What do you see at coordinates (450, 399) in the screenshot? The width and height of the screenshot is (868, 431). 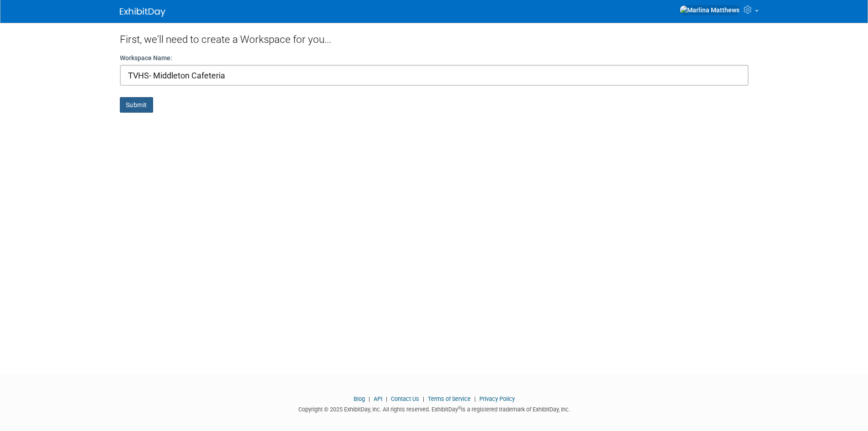 I see `a: Terms of Service` at bounding box center [450, 399].